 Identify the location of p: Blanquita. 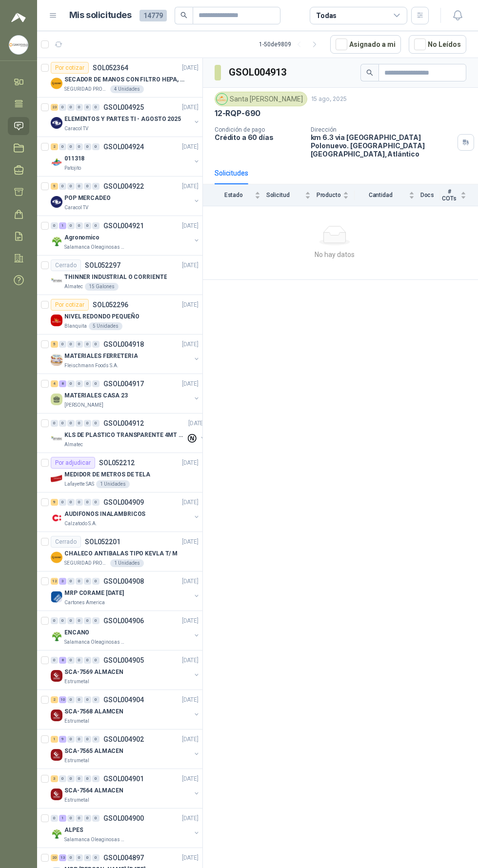
(76, 326).